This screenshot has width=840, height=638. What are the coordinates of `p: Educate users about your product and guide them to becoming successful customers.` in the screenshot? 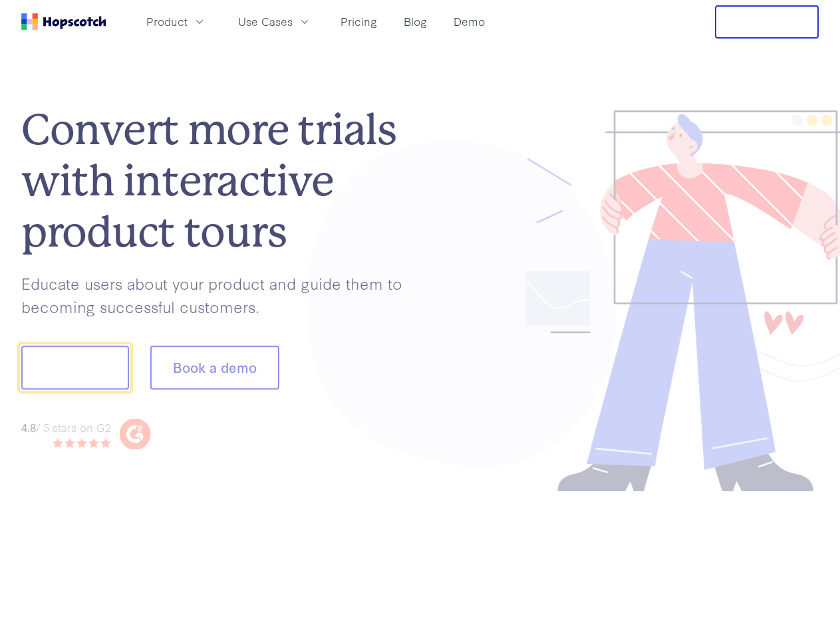 It's located at (221, 294).